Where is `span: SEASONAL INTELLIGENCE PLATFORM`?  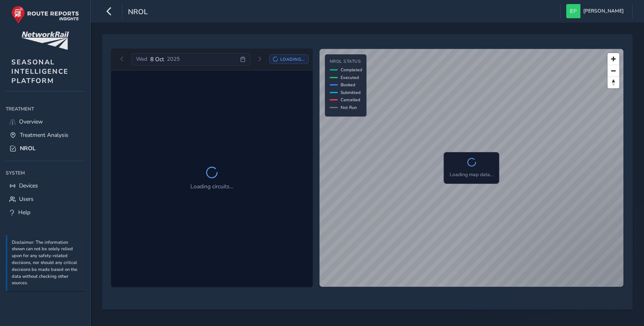 span: SEASONAL INTELLIGENCE PLATFORM is located at coordinates (40, 71).